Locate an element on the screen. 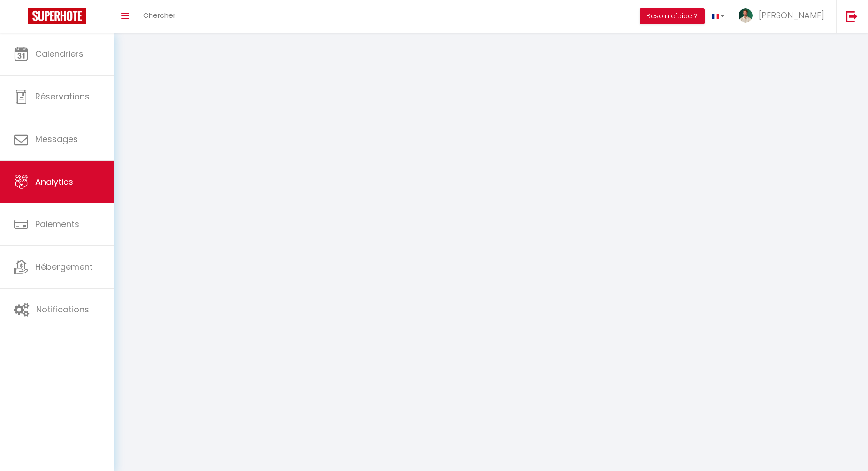 Image resolution: width=868 pixels, height=471 pixels. span: Chercher is located at coordinates (159, 15).